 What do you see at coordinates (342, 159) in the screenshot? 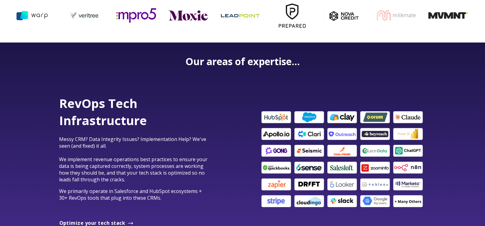
I see `img: b2b tech stack tools lean layer revenue operations (400 x 400 px) (850 x 500 px)` at bounding box center [342, 159].